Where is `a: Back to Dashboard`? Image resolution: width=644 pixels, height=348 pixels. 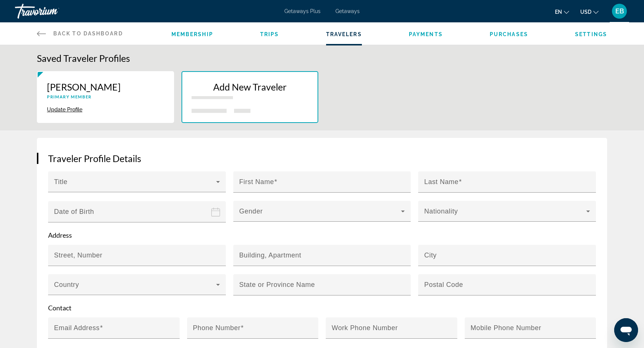 a: Back to Dashboard is located at coordinates (80, 34).